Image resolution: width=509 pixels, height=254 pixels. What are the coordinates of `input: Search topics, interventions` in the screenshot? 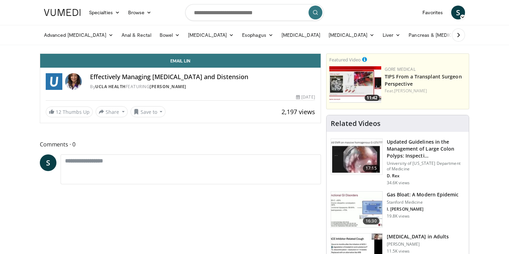 It's located at (255, 12).